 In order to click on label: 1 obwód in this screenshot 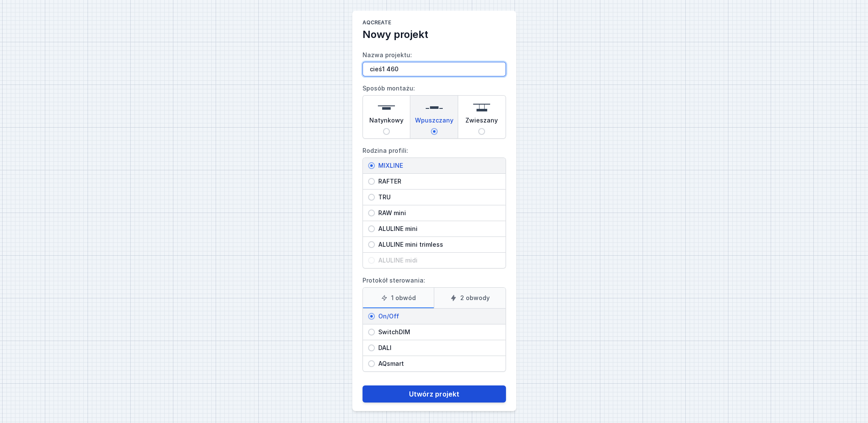, I will do `click(399, 298)`.